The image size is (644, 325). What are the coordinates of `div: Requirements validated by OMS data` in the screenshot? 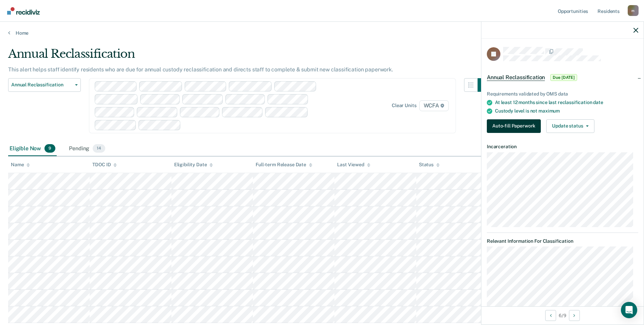 It's located at (563, 94).